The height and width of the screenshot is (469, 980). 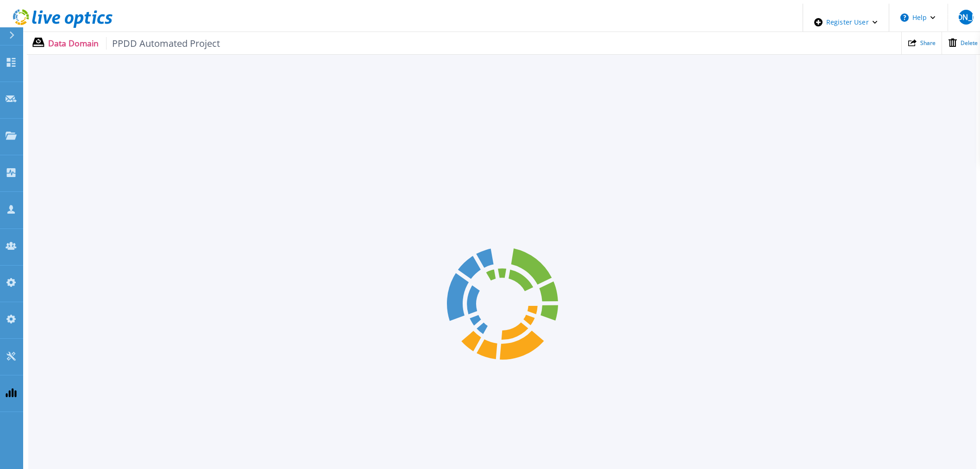 I want to click on span: Delete, so click(x=969, y=43).